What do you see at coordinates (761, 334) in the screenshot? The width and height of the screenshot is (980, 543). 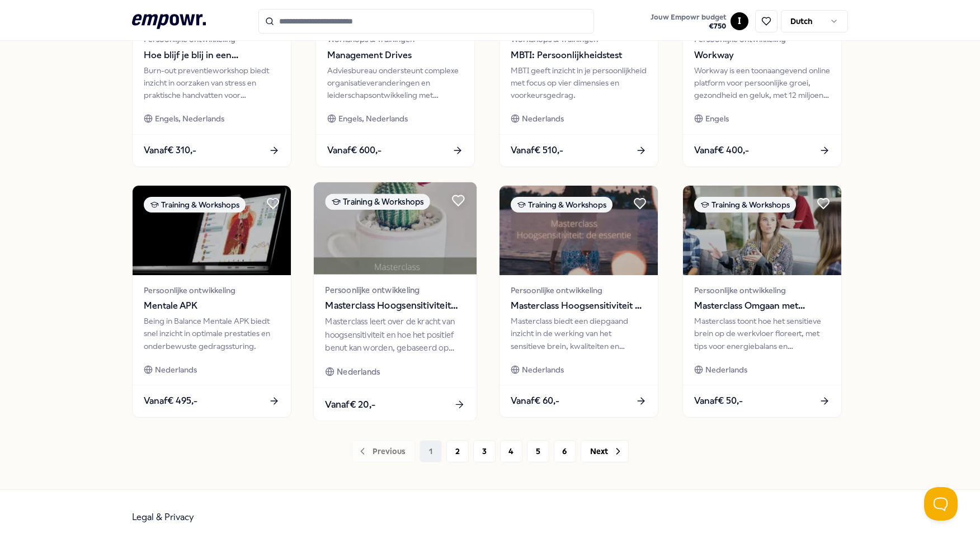 I see `div: Masterclass toont hoe het sensitieve brein op de werkvloer floreert, met tips voor energiebalans ...` at bounding box center [761, 334].